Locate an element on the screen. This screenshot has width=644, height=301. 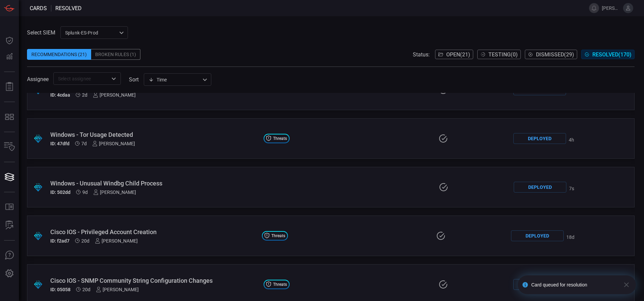
span: Aug 27, 2025 5:09 PM is located at coordinates (86, 289).